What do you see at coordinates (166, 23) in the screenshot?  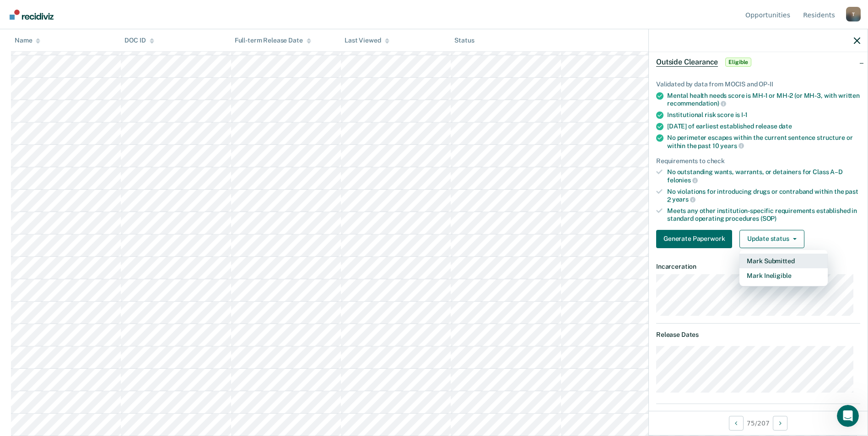 I see `div: Close` at bounding box center [166, 23].